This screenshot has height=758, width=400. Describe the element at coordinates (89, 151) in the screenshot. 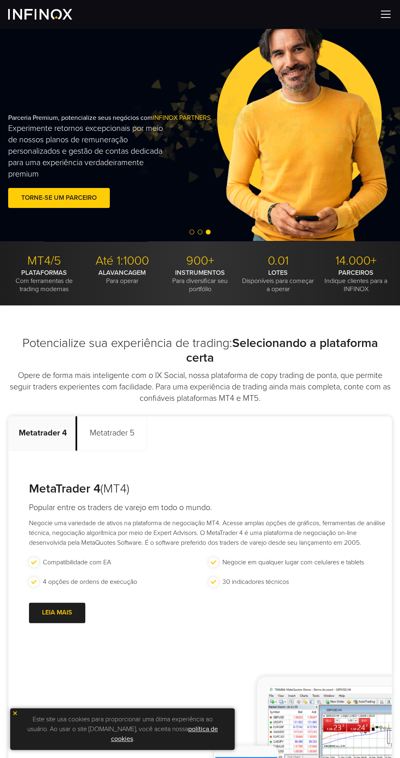

I see `p: Experimente retornos excepcionais por meio de nossos planos de remuneração personalizados e gestã...` at that location.